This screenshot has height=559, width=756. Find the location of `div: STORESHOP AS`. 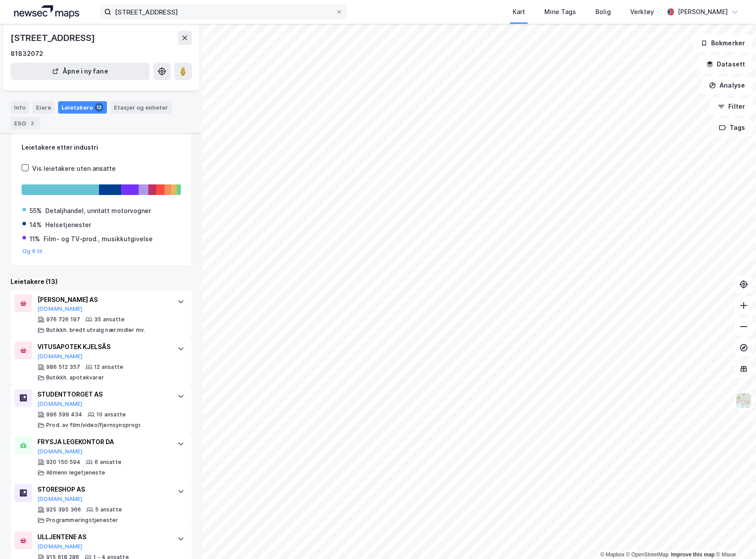

div: STORESHOP AS is located at coordinates (103, 490).